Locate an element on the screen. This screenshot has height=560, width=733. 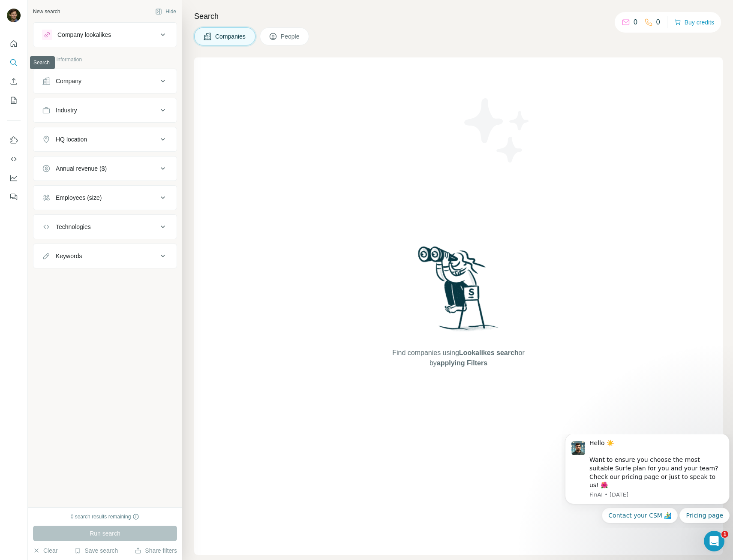
img: Surfe Illustration - Woman searching with binoculars is located at coordinates (459, 292).